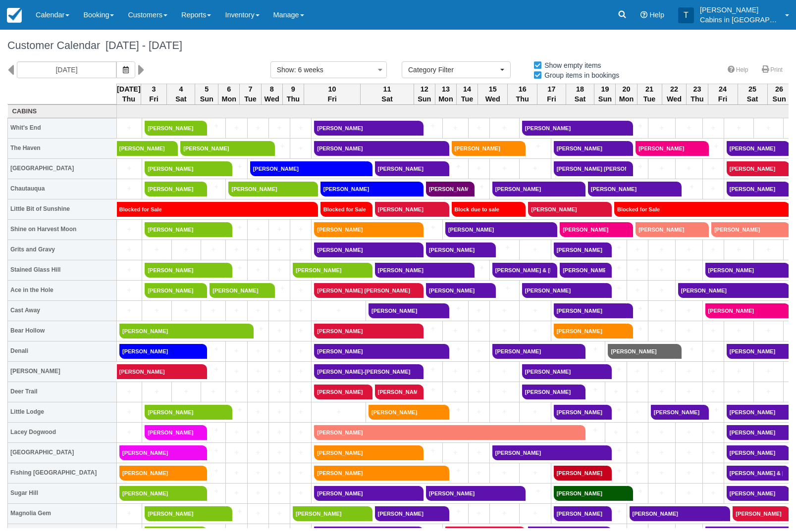 The image size is (796, 532). Describe the element at coordinates (456, 69) in the screenshot. I see `button: Category Filter` at that location.